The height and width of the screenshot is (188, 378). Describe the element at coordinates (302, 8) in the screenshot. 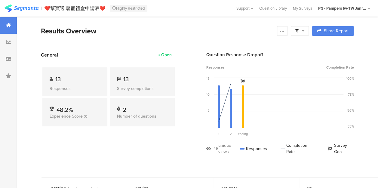

I see `a: My Surveys` at that location.